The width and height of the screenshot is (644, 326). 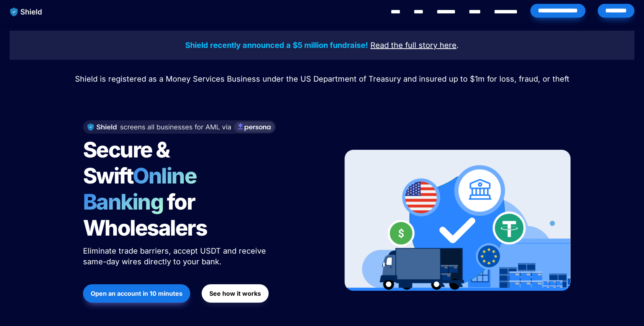 What do you see at coordinates (403, 46) in the screenshot?
I see `a: Read the full story` at bounding box center [403, 46].